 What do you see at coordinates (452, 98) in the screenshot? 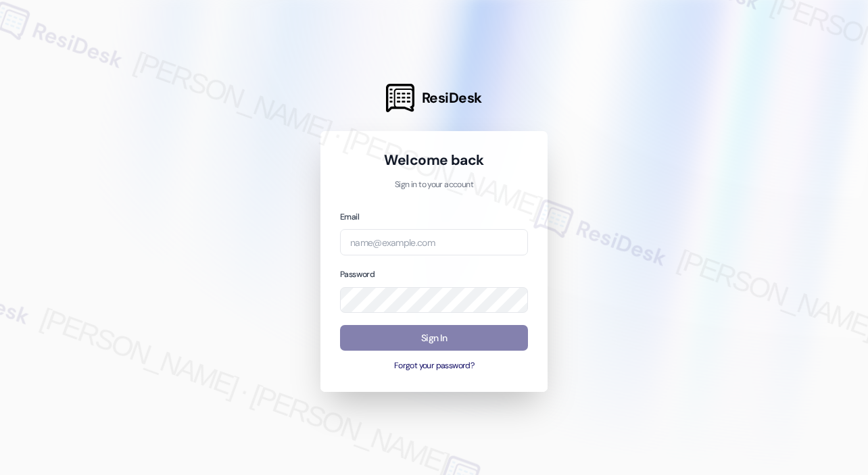
I see `span: ResiDesk` at bounding box center [452, 98].